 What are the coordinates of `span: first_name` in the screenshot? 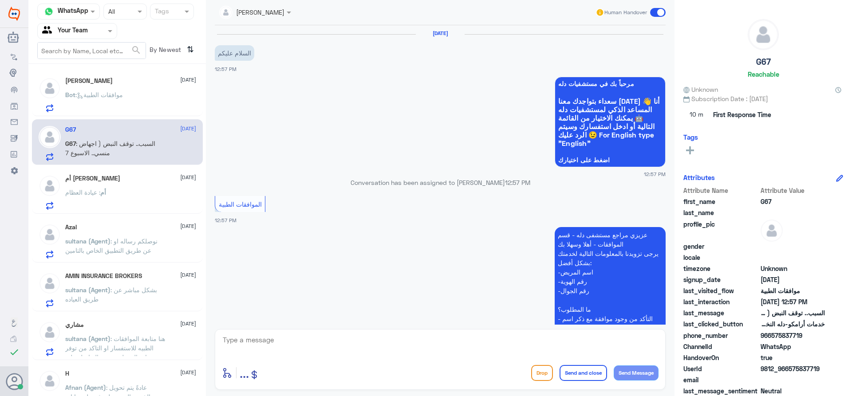 It's located at (721, 202).